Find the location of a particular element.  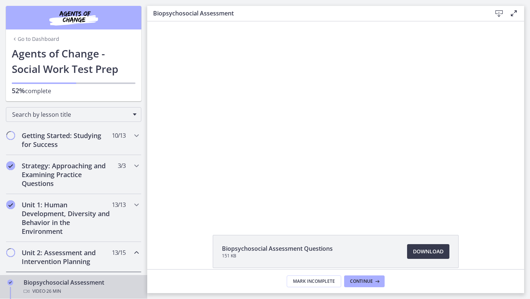

h3: Biopsychosocial Assessment is located at coordinates (317, 13).